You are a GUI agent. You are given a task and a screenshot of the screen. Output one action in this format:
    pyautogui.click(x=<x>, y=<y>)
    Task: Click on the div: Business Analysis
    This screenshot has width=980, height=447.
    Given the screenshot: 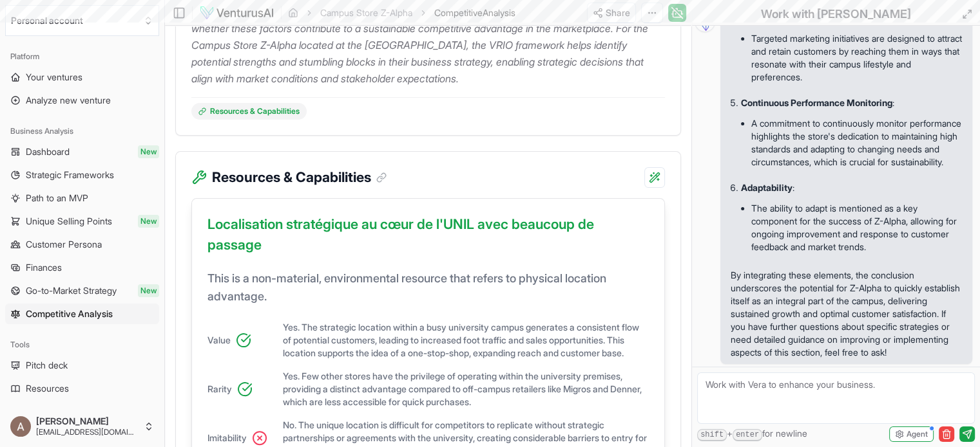 What is the action you would take?
    pyautogui.click(x=82, y=131)
    